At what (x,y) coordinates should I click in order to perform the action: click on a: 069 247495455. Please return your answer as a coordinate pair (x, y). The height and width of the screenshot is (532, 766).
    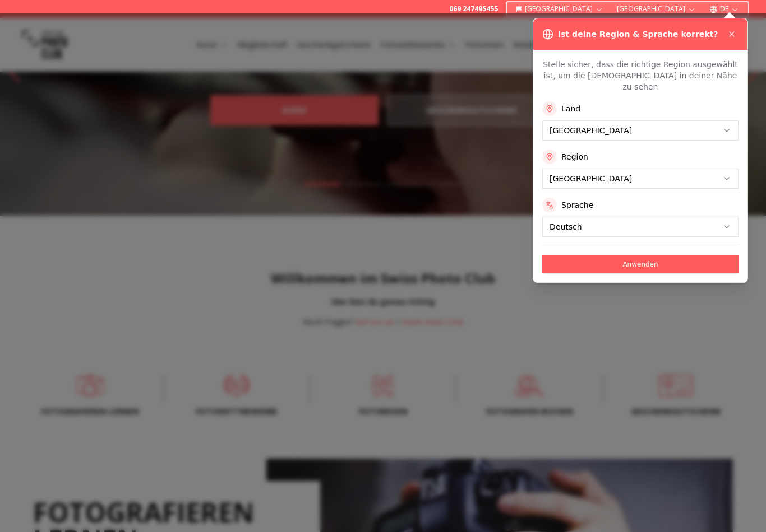
    Looking at the image, I should click on (473, 9).